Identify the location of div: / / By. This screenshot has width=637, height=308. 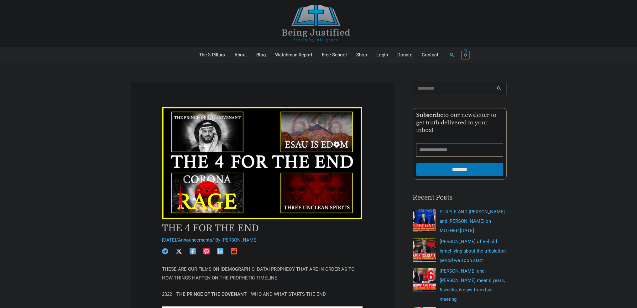
(262, 240).